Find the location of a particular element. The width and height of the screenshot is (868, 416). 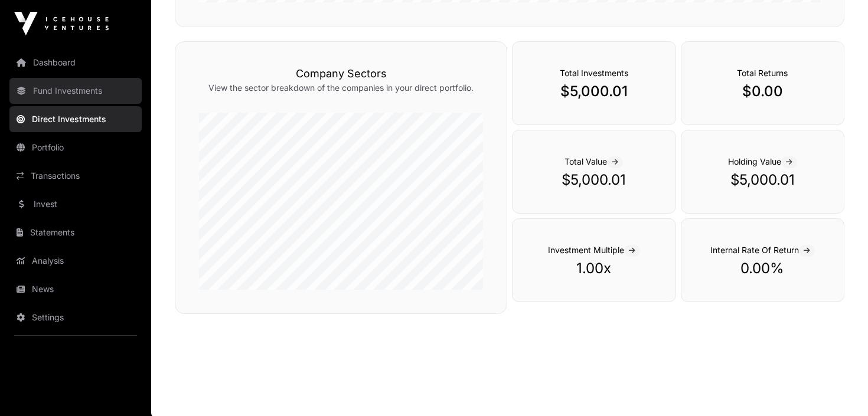

span: Internal Rate Of Return is located at coordinates (762, 249).